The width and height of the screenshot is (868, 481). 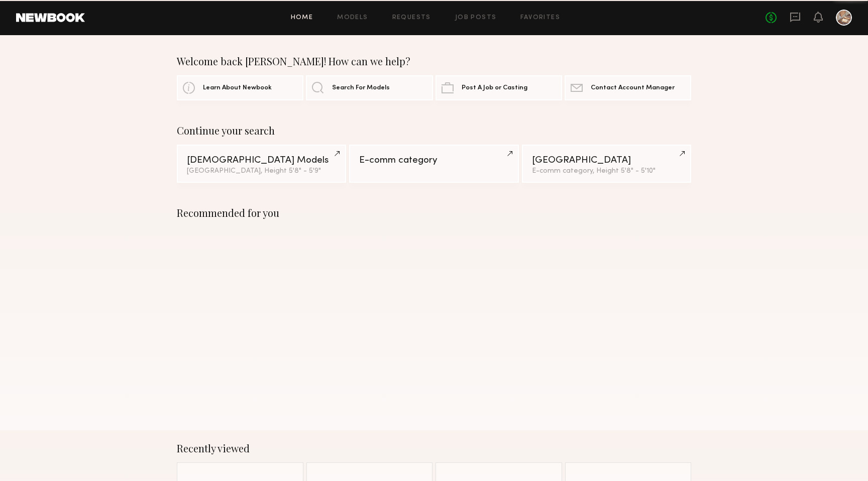 What do you see at coordinates (494, 88) in the screenshot?
I see `span: Post A Job or Casting` at bounding box center [494, 88].